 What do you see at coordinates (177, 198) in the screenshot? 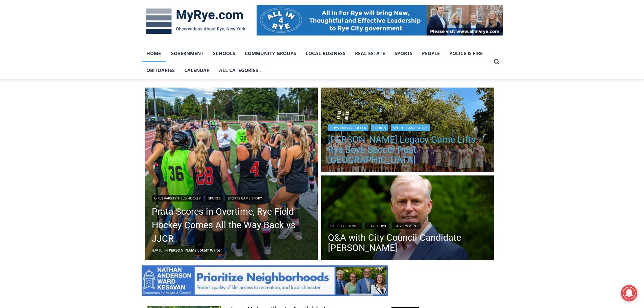
I see `a: Girls Varsity Field Hockey` at bounding box center [177, 198].